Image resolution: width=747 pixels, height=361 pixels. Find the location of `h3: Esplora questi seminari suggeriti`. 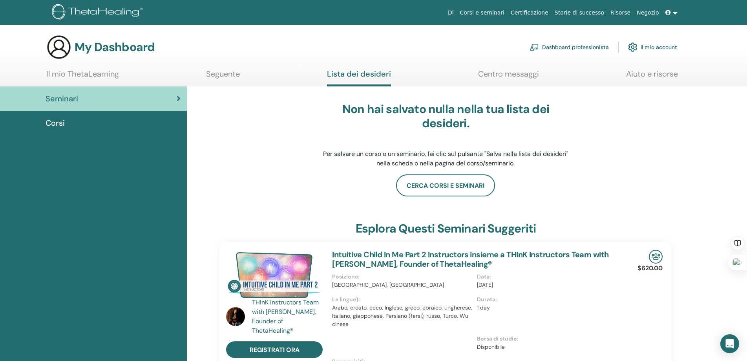

h3: Esplora questi seminari suggeriti is located at coordinates (446, 229).